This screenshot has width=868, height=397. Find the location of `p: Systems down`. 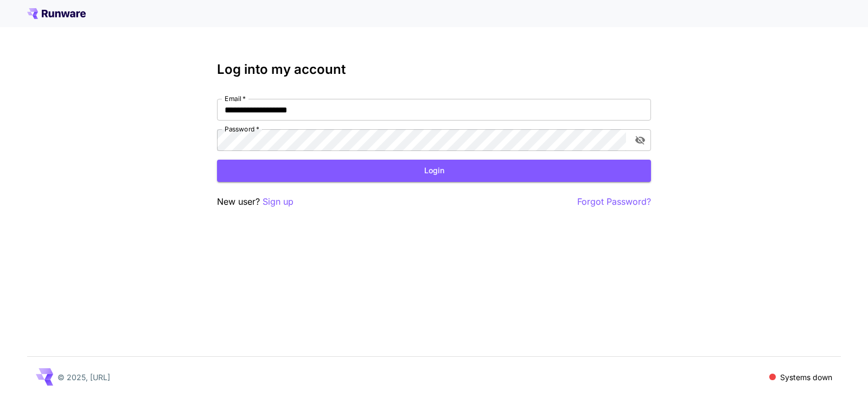

p: Systems down is located at coordinates (806, 377).